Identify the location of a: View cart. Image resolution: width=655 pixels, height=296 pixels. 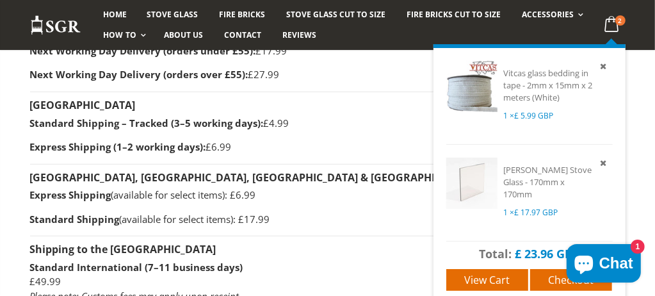
(487, 280).